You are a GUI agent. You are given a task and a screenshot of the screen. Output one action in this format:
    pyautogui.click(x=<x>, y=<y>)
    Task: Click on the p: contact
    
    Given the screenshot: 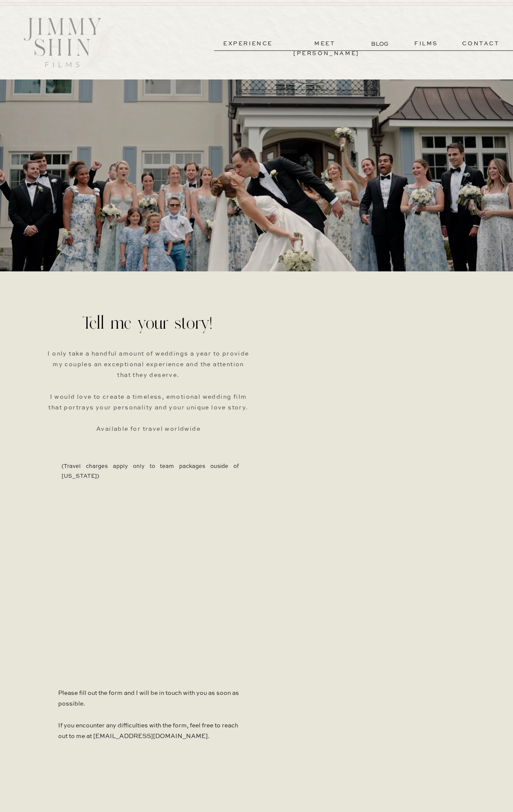 What is the action you would take?
    pyautogui.click(x=480, y=44)
    